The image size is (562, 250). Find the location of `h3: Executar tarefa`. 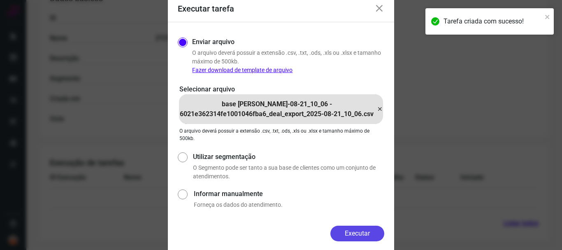

h3: Executar tarefa is located at coordinates (206, 9).